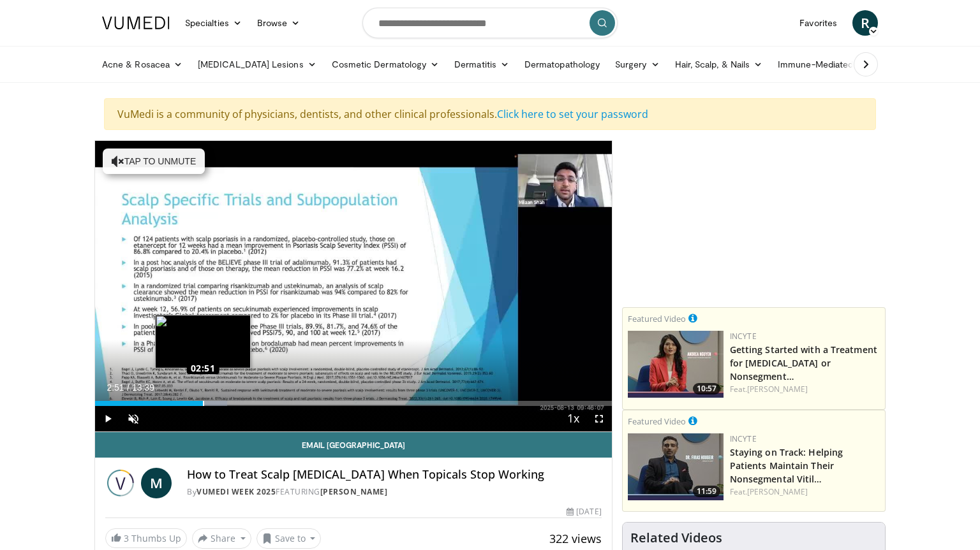 This screenshot has width=980, height=550. Describe the element at coordinates (143, 65) in the screenshot. I see `a: Acne & Rosacea` at that location.